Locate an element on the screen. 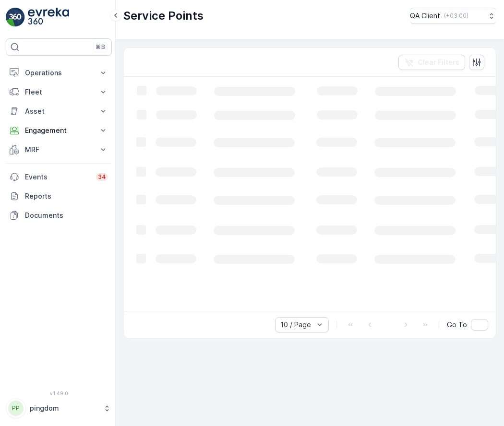  button: Fleet is located at coordinates (59, 92).